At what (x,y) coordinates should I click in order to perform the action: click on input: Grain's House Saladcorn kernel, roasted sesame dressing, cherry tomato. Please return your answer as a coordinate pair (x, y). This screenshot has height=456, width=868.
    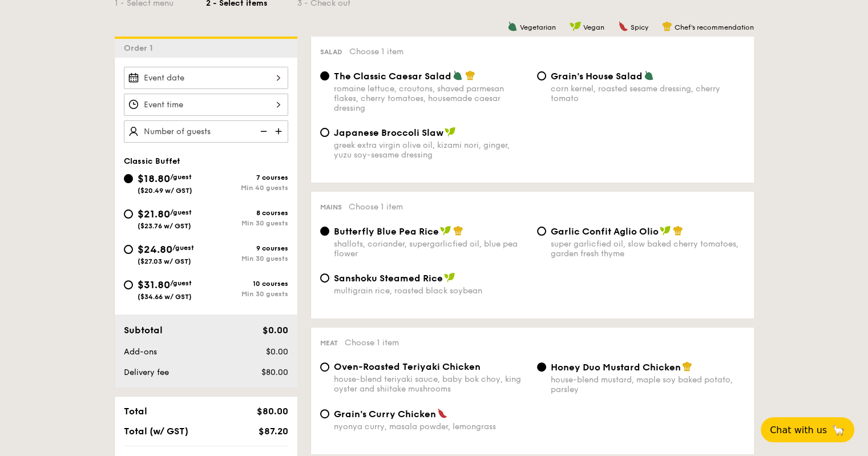
    Looking at the image, I should click on (542, 76).